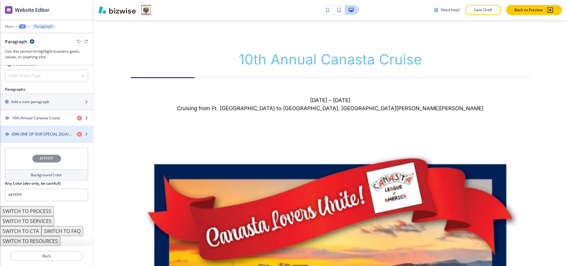 Image resolution: width=567 pixels, height=266 pixels. Describe the element at coordinates (47, 158) in the screenshot. I see `h4: #FFFFFF` at that location.